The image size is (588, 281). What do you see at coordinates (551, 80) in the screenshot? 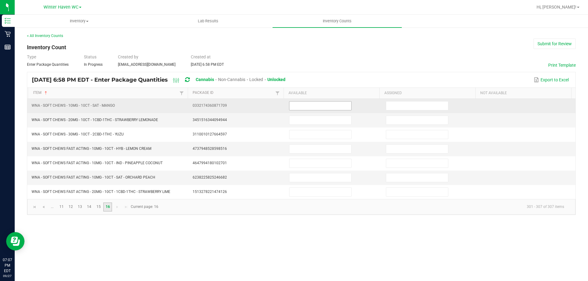
I see `button: Export to Excel` at bounding box center [551, 80].